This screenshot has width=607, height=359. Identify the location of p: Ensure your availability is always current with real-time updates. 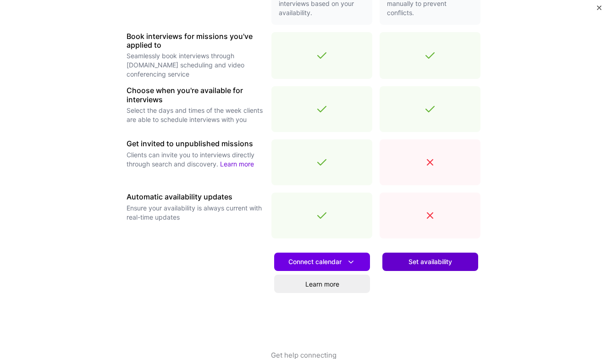
(195, 213).